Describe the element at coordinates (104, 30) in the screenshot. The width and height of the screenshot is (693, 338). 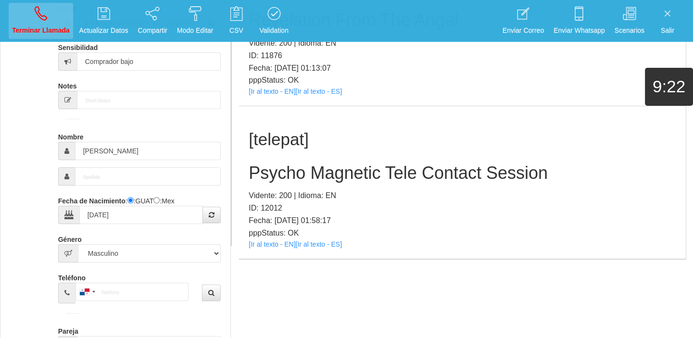
I see `p: Actualizar Datos` at that location.